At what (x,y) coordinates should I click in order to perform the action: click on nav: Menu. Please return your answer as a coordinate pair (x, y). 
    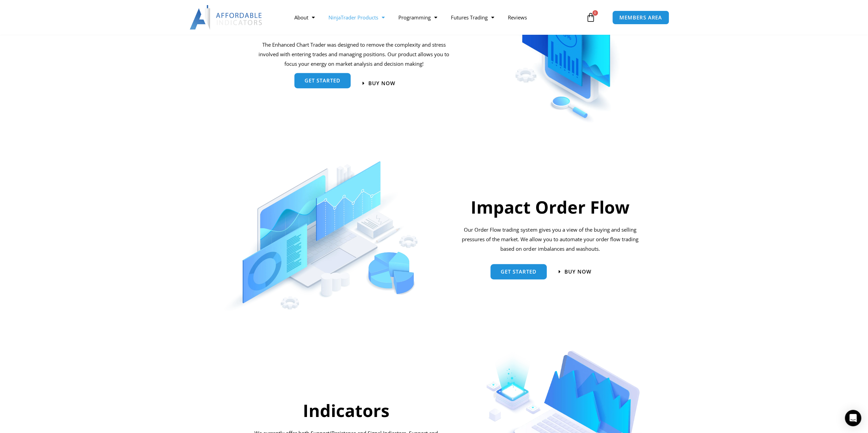
    Looking at the image, I should click on (436, 18).